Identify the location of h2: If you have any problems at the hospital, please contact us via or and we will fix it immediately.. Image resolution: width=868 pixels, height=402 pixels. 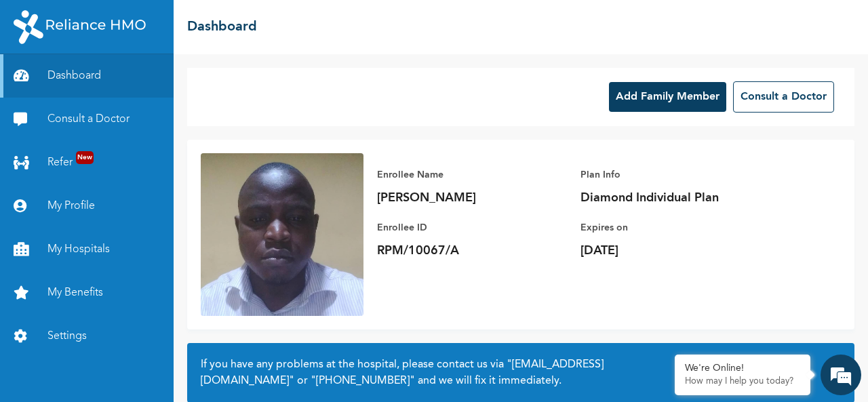
(521, 373).